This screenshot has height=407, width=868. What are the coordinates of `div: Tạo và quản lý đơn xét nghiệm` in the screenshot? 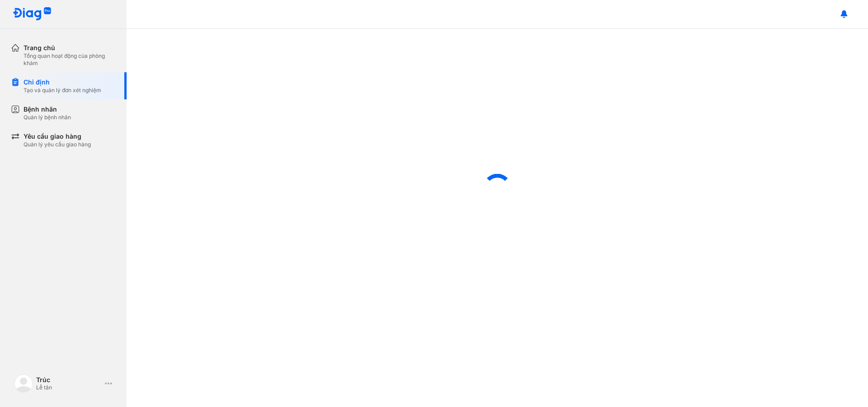 It's located at (62, 91).